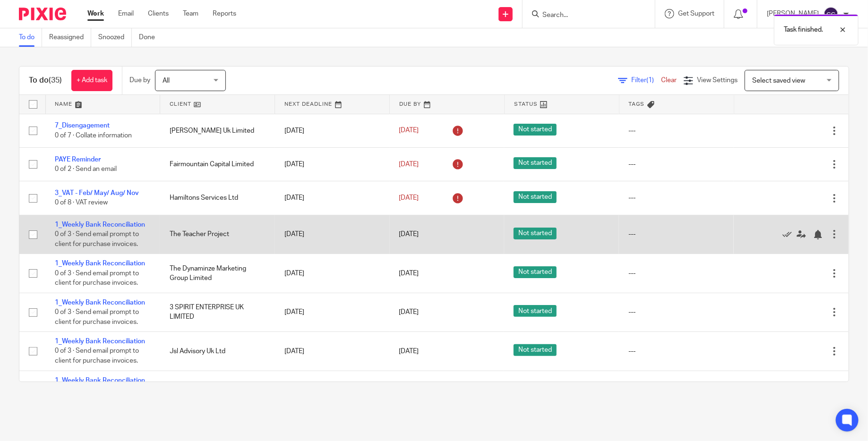 This screenshot has height=441, width=868. I want to click on td: Hamiltons Services Ltd, so click(218, 198).